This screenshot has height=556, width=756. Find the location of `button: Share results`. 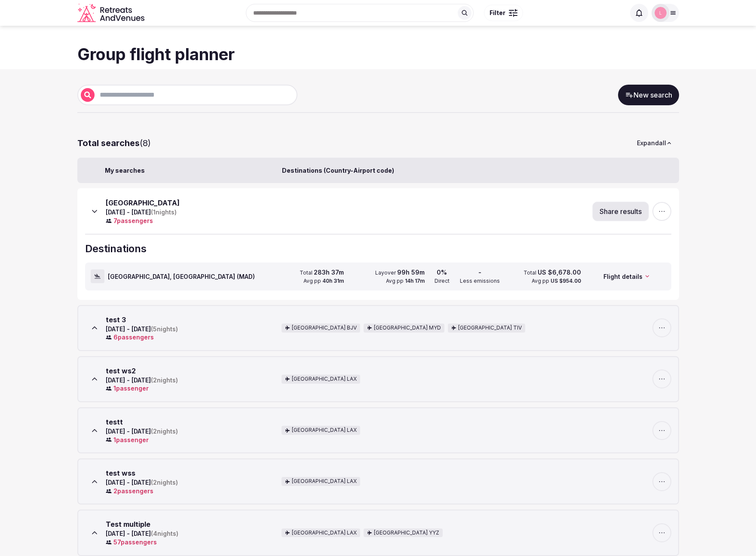

button: Share results is located at coordinates (620, 211).